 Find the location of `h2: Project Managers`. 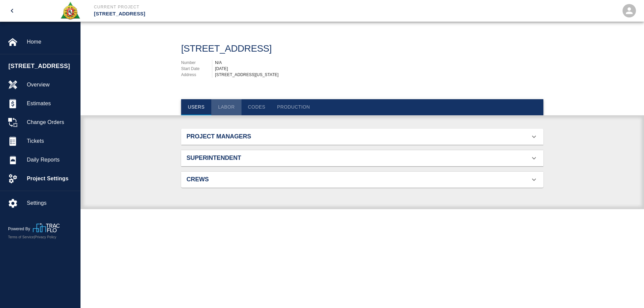

h2: Project Managers is located at coordinates (244, 137).